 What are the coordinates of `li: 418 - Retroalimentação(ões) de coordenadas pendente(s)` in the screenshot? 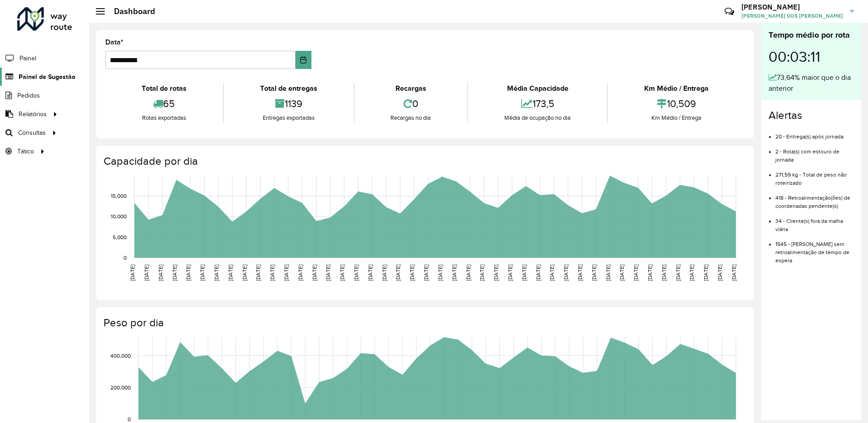 It's located at (815, 198).